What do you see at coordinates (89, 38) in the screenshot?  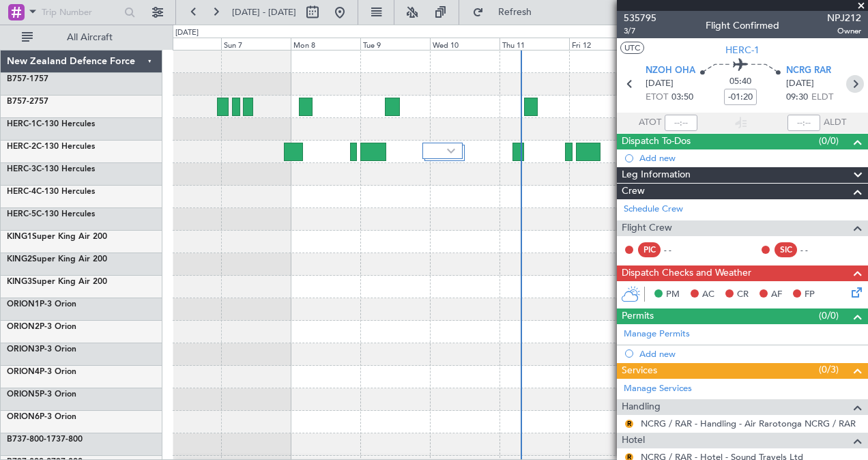 I see `span: All Aircraft` at bounding box center [89, 38].